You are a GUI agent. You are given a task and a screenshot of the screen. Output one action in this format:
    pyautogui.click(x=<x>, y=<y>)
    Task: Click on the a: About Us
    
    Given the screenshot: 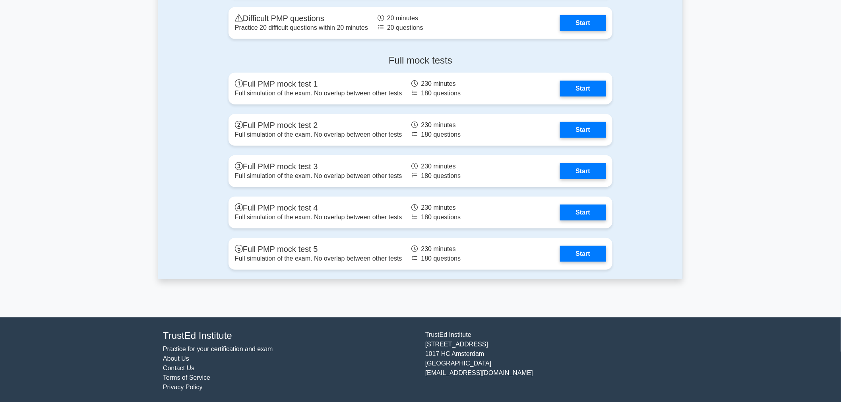 What is the action you would take?
    pyautogui.click(x=176, y=359)
    